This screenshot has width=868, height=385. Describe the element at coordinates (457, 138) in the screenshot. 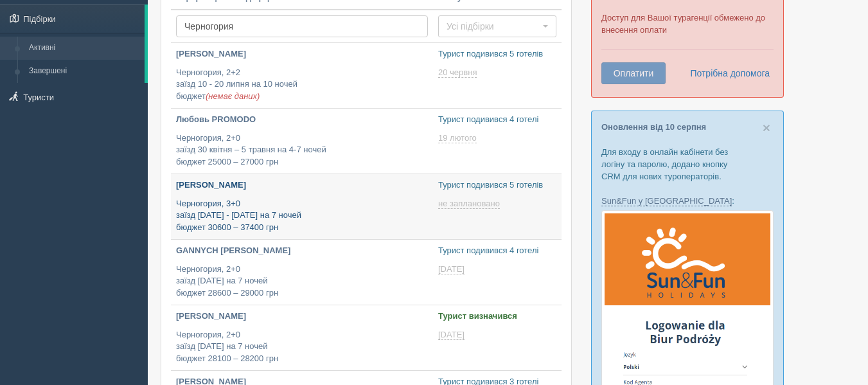

I see `span: 19 лютого` at that location.